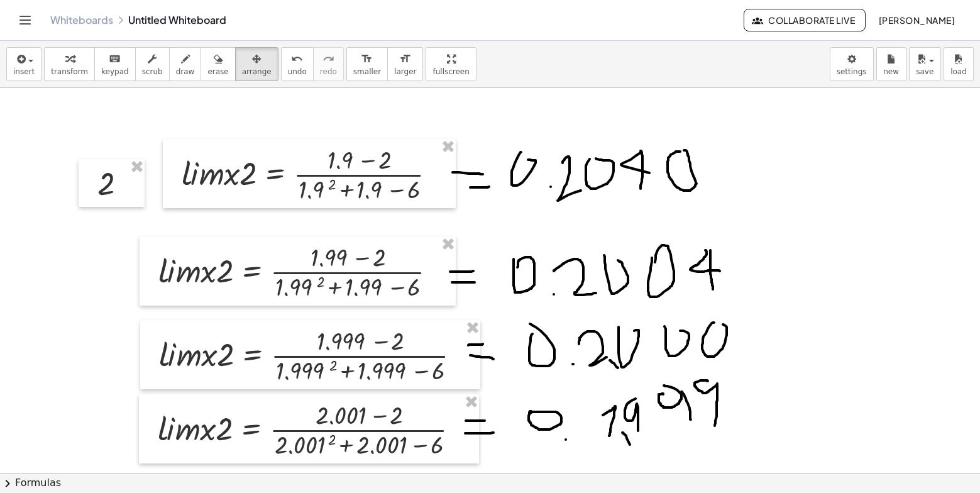 The width and height of the screenshot is (980, 493). Describe the element at coordinates (296, 59) in the screenshot. I see `i: undo` at that location.